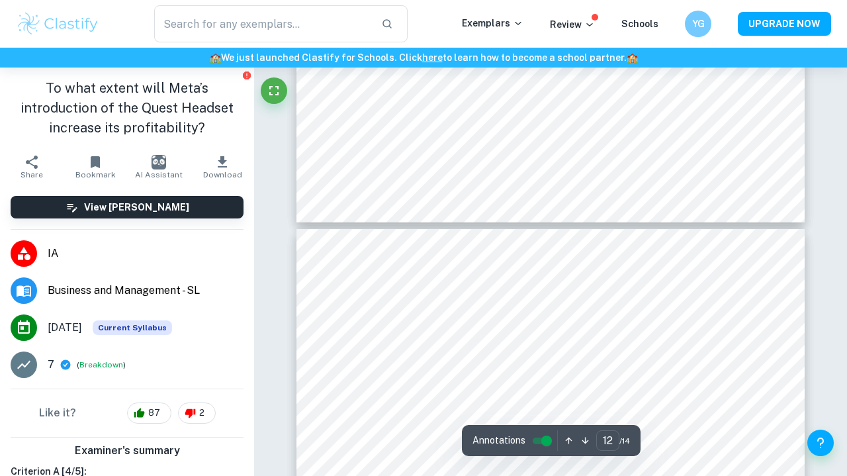 The width and height of the screenshot is (847, 476). Describe the element at coordinates (127, 451) in the screenshot. I see `h6: Examiner's summary` at that location.